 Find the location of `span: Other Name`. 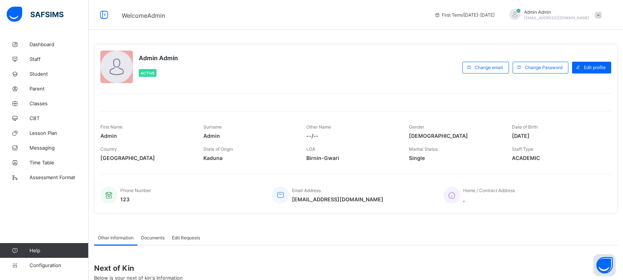

span: Other Name is located at coordinates (319, 127).